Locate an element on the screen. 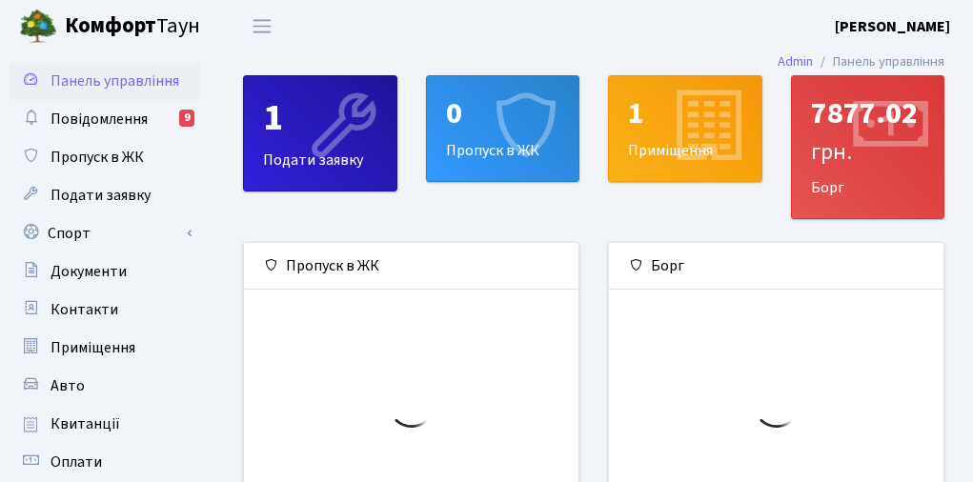 The image size is (973, 482). a: Квитанції is located at coordinates (105, 424).